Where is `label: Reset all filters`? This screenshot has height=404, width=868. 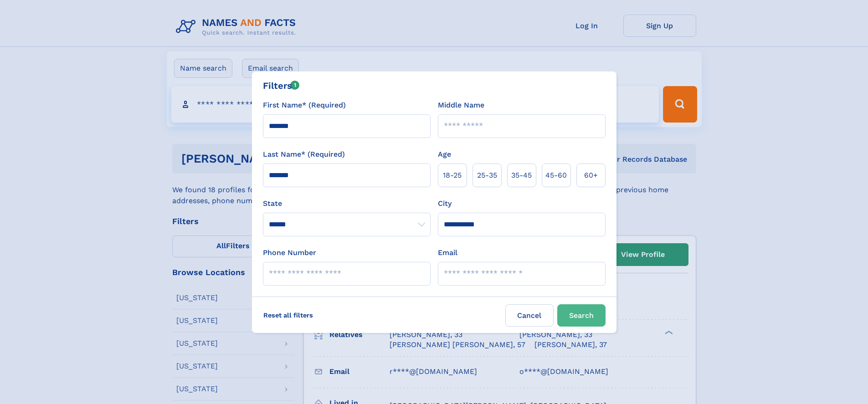
label: Reset all filters is located at coordinates (288, 315).